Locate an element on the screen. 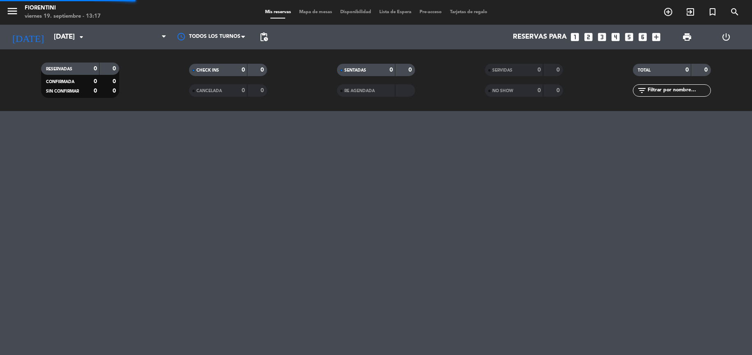 This screenshot has height=355, width=752. span: SENTADAS is located at coordinates (355, 70).